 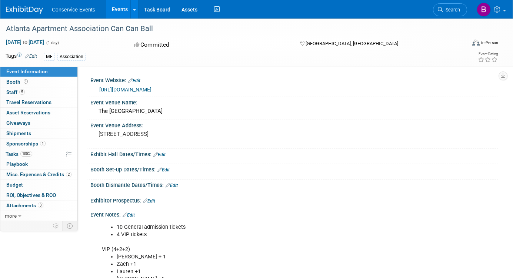 I want to click on img: Brooke Jacques, so click(x=484, y=10).